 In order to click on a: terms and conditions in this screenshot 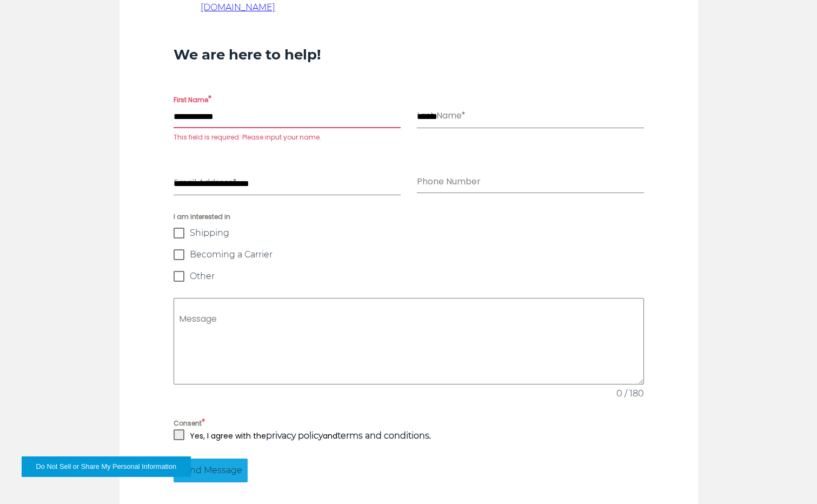, I will do `click(383, 435)`.